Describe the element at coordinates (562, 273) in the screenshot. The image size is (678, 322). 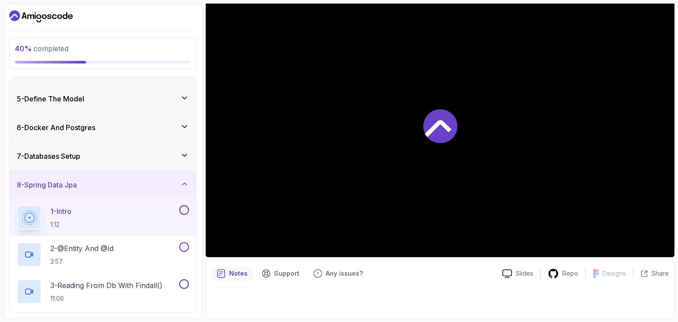
I see `a: Repo` at that location.